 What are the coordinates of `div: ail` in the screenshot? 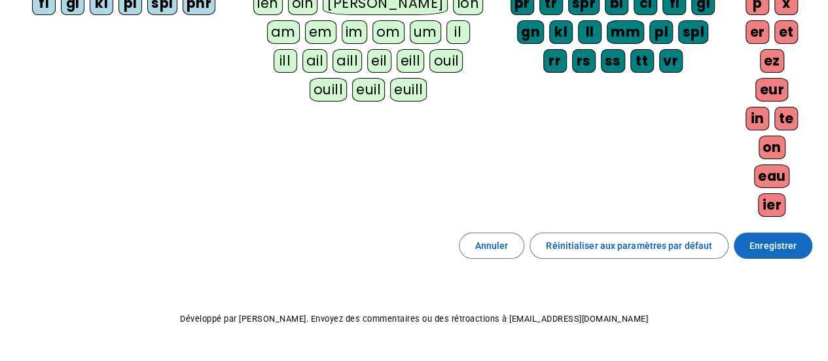 It's located at (315, 61).